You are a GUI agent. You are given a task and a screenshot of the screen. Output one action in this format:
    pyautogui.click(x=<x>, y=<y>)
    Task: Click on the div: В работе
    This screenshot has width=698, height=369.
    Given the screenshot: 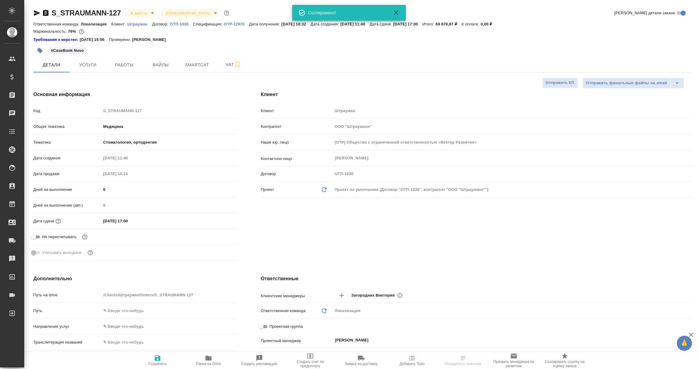 What is the action you would take?
    pyautogui.click(x=141, y=13)
    